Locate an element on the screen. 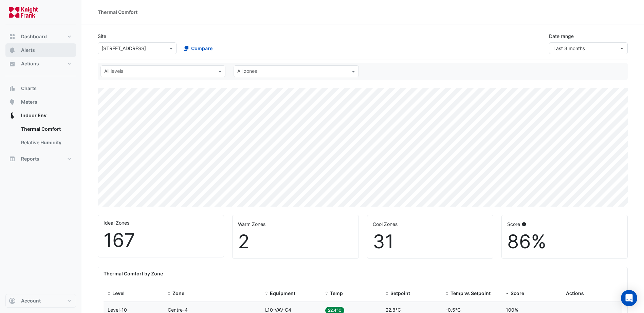  button: Compare is located at coordinates (198, 48).